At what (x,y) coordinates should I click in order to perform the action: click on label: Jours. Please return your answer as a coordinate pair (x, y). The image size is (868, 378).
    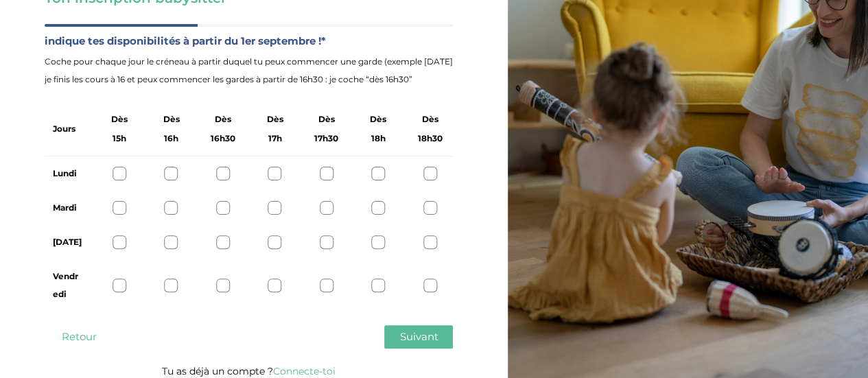
    Looking at the image, I should click on (64, 129).